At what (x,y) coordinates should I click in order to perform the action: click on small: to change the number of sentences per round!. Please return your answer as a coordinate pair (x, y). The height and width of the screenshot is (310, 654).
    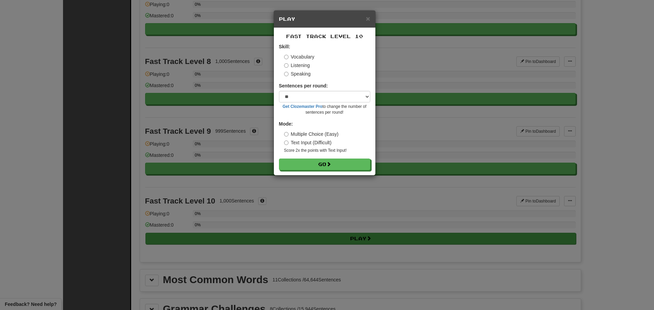
    Looking at the image, I should click on (325, 110).